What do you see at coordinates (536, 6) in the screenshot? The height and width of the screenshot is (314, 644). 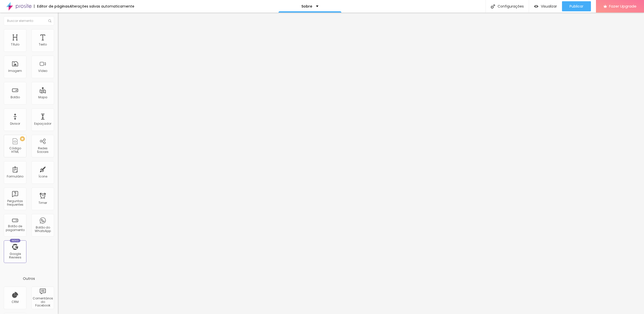 I see `img: view-1.svg` at bounding box center [536, 6].